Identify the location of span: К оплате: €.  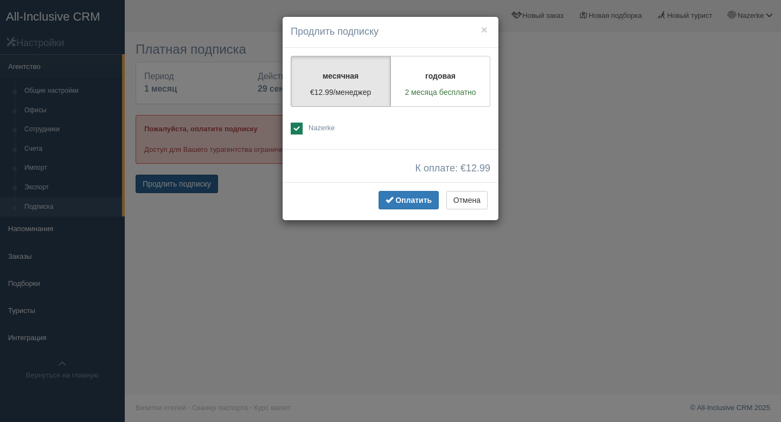
(453, 169).